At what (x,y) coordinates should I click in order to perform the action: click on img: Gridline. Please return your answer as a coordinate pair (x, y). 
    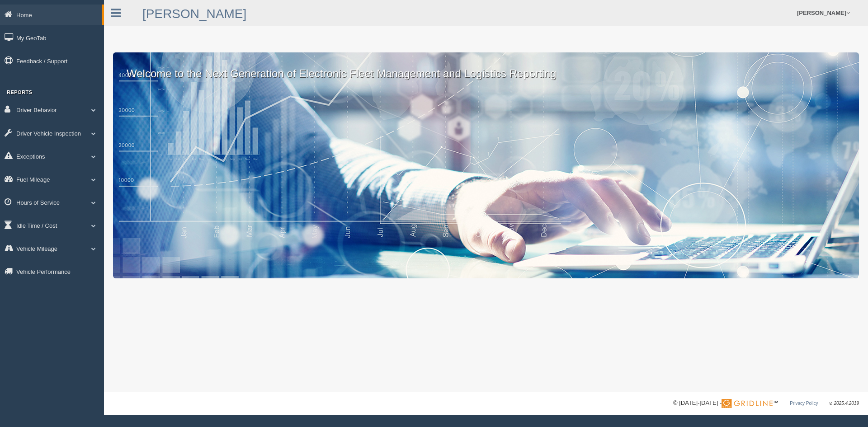
    Looking at the image, I should click on (747, 403).